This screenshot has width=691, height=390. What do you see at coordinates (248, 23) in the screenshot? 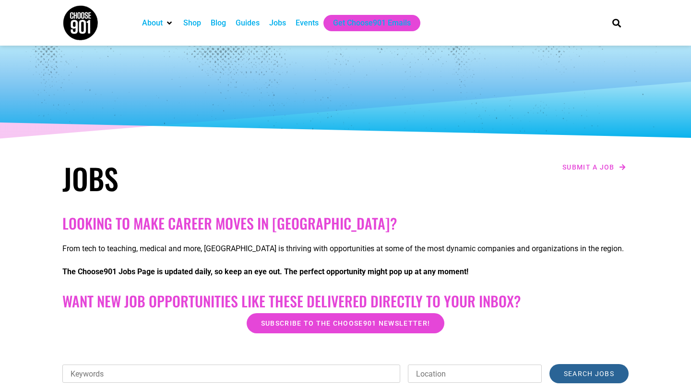
I see `div: Guides` at bounding box center [248, 23].